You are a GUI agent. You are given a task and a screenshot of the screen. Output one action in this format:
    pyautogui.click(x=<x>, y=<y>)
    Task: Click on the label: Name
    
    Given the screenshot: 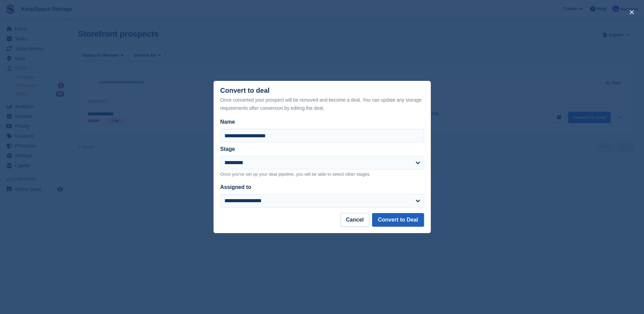 What is the action you would take?
    pyautogui.click(x=322, y=122)
    